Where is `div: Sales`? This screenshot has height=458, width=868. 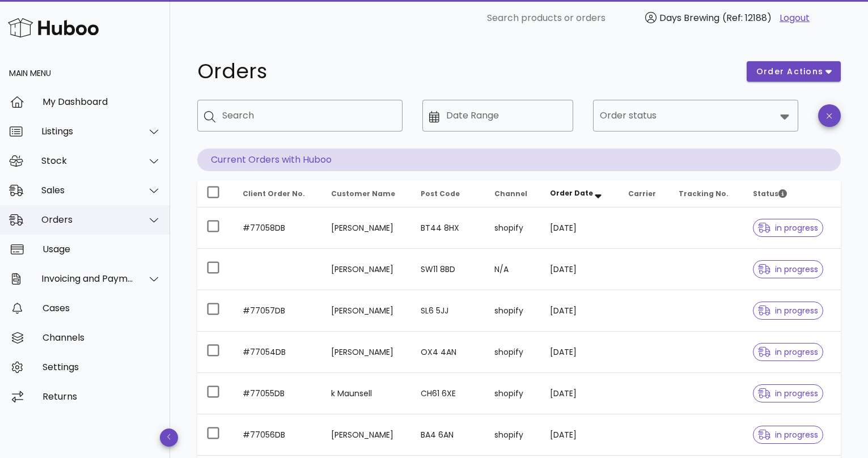
div: Sales is located at coordinates (87, 190).